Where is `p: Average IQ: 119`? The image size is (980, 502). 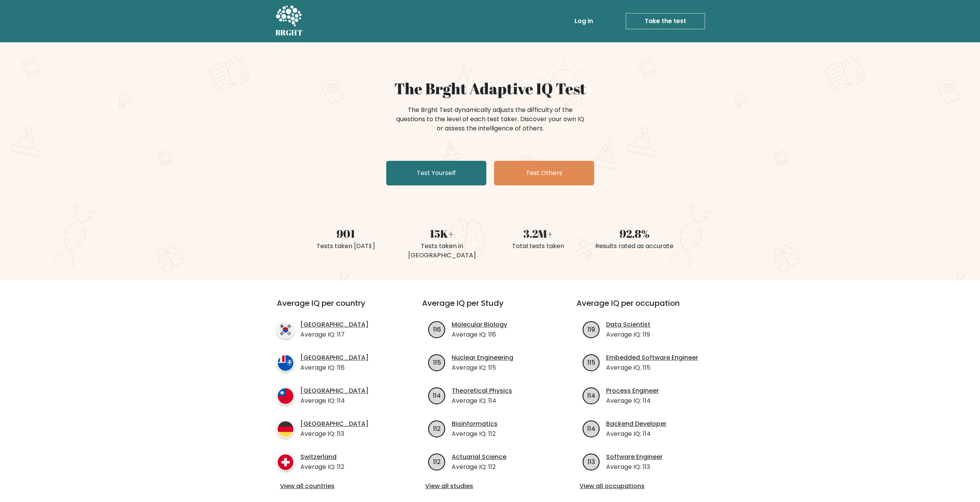 p: Average IQ: 119 is located at coordinates (628, 335).